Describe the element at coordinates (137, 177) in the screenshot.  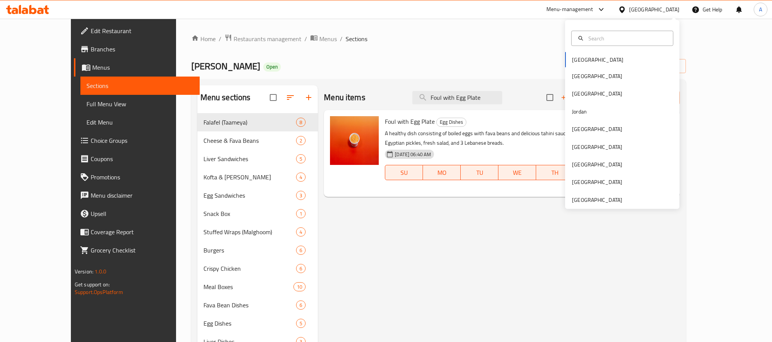
I see `a: Promotions` at that location.